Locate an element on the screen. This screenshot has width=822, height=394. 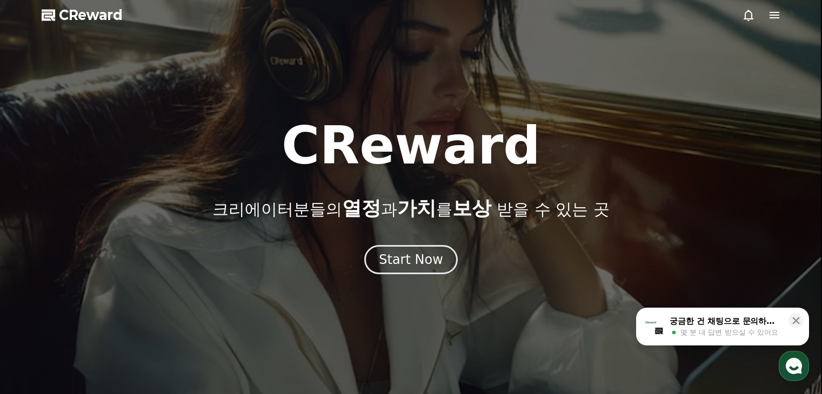
span: CReward is located at coordinates (91, 15).